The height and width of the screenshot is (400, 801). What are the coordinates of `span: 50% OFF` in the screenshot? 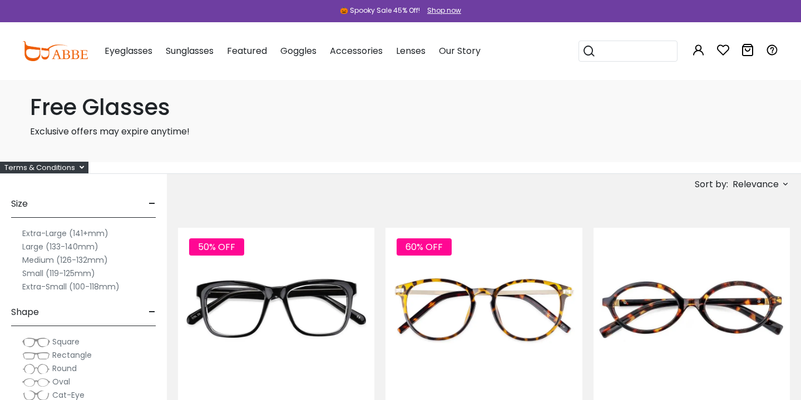 It's located at (216, 247).